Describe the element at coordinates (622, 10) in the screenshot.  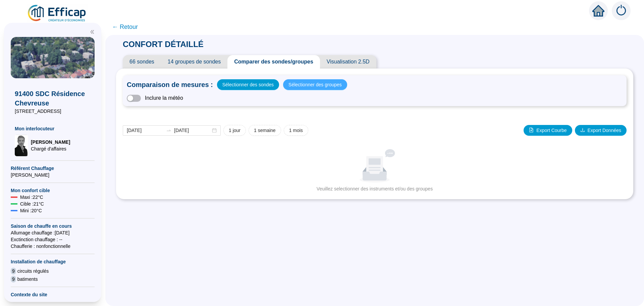
I see `img: alerts` at that location.